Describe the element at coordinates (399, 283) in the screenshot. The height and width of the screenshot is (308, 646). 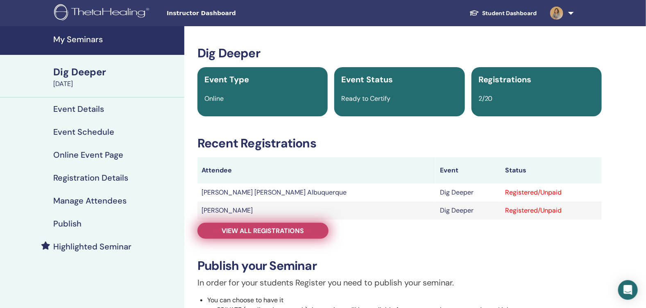
I see `p: In order for your students Register you need to publish your seminar.` at that location.